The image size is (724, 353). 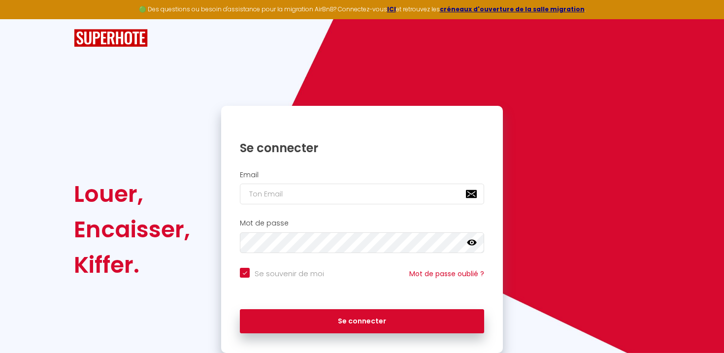 What do you see at coordinates (362, 321) in the screenshot?
I see `button: Se connecter` at bounding box center [362, 321].